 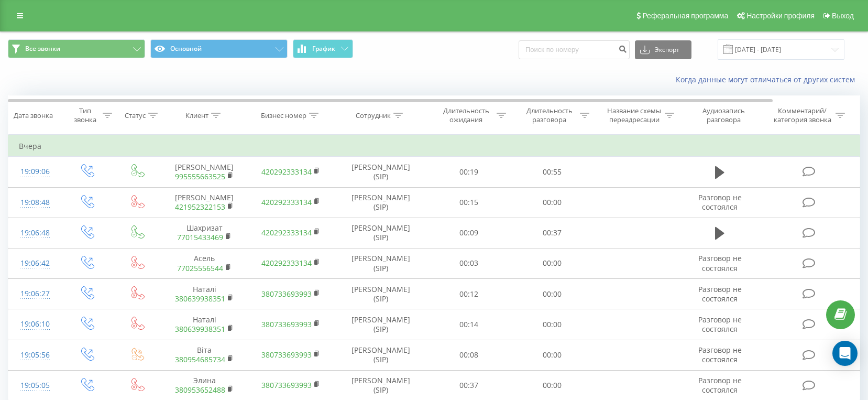 I want to click on div: 19:08:48, so click(x=35, y=202).